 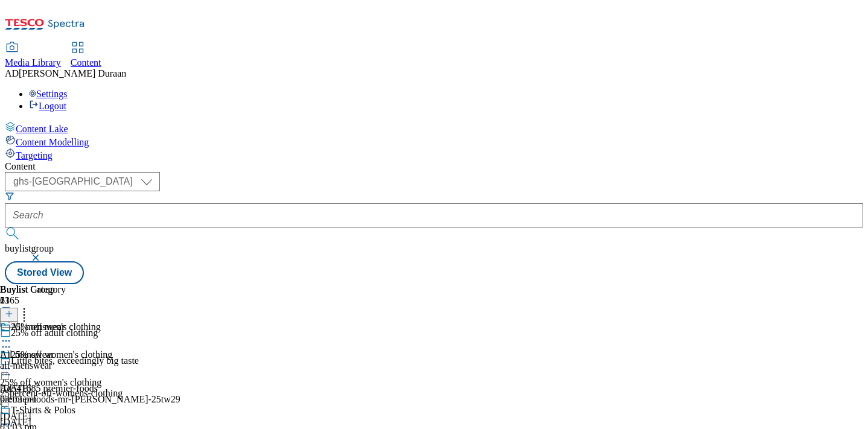 What do you see at coordinates (434, 215) in the screenshot?
I see `input: Search` at bounding box center [434, 215].